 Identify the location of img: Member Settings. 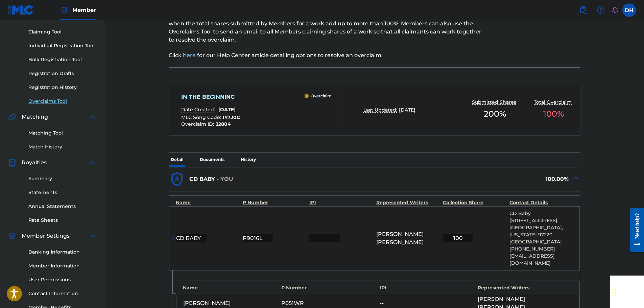
(12, 236).